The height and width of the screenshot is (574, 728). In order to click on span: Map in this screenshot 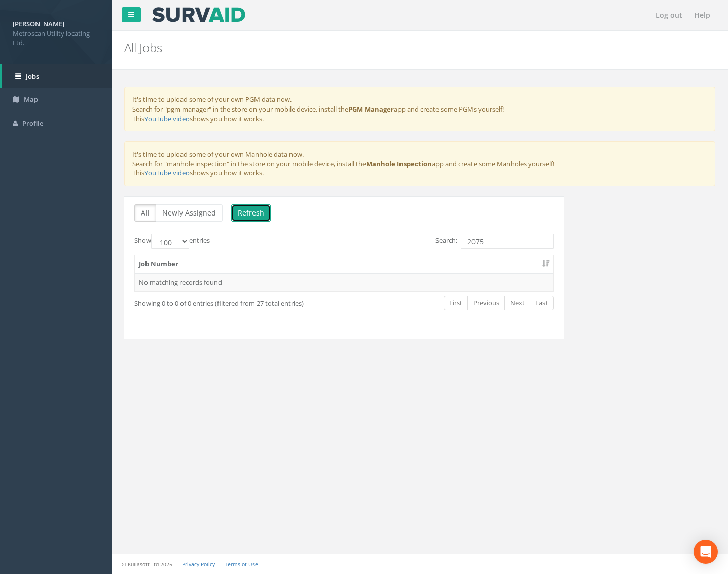, I will do `click(31, 100)`.